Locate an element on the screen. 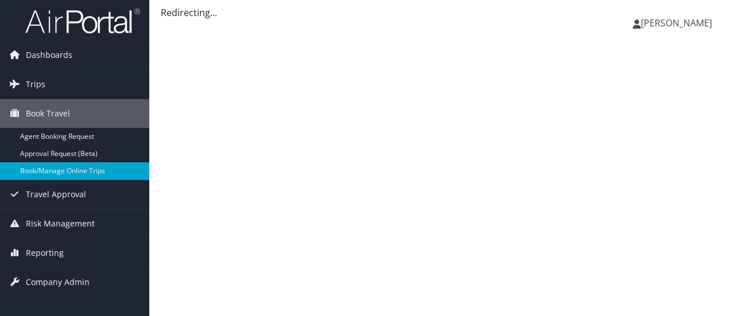 Image resolution: width=735 pixels, height=316 pixels. span: Company Admin is located at coordinates (57, 283).